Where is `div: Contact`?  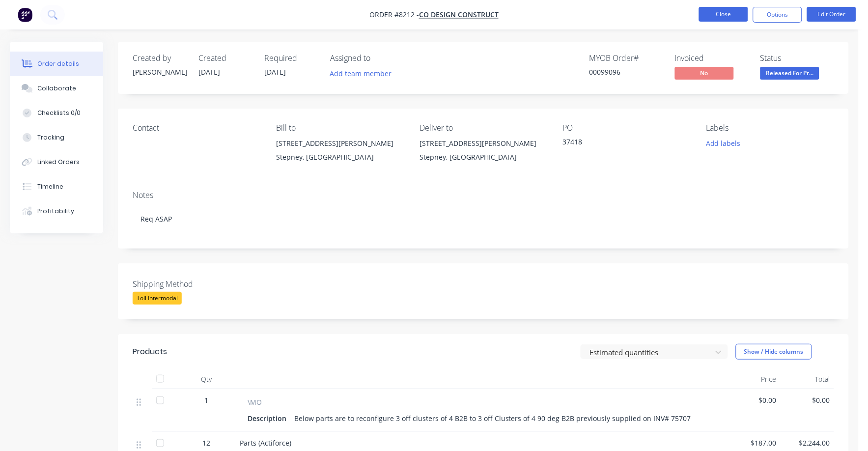
div: Contact is located at coordinates (196, 128).